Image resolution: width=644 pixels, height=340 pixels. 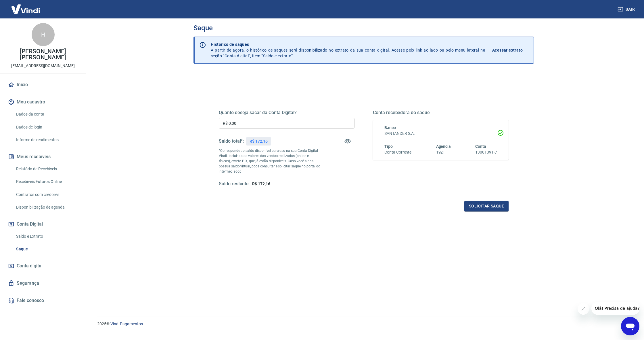 I want to click on a: Início, so click(x=43, y=85).